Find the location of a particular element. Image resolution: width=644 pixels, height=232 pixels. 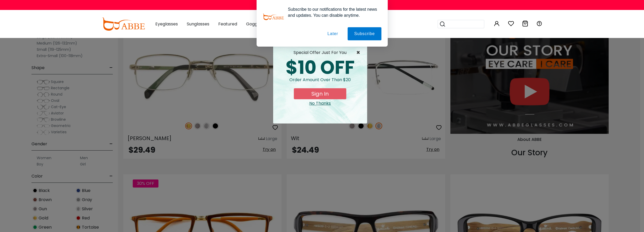

button: Close is located at coordinates (359, 53).